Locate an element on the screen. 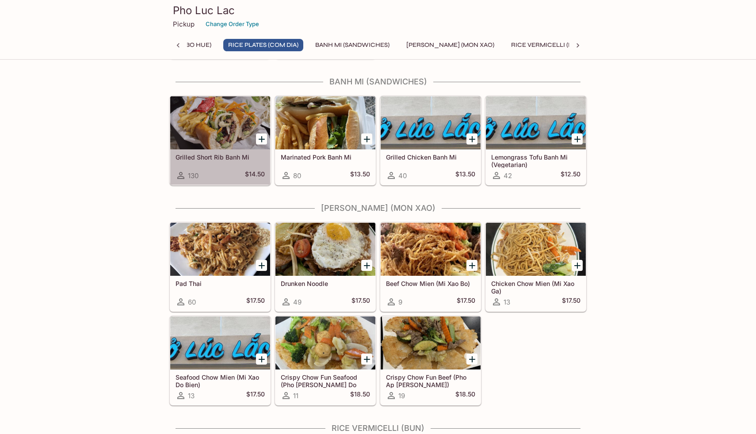 The image size is (756, 434). span: 42 is located at coordinates (508, 176).